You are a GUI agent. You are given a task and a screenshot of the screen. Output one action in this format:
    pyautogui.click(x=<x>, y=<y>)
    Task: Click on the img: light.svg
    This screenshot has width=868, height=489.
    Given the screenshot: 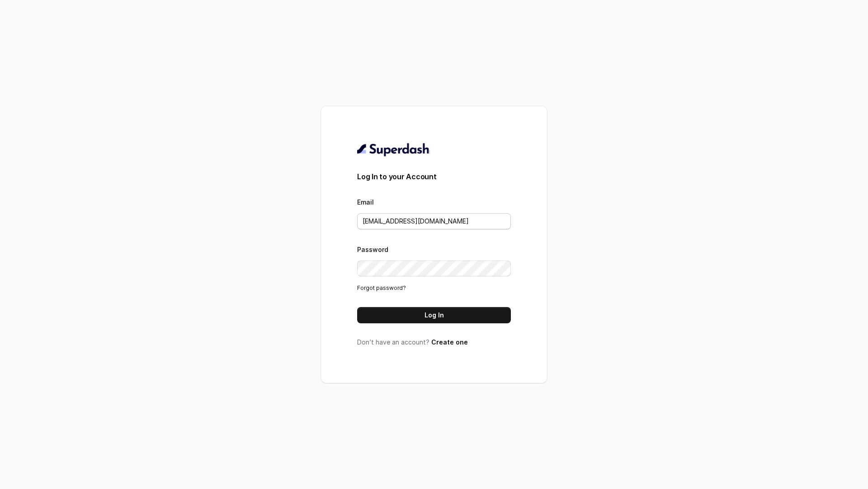 What is the action you would take?
    pyautogui.click(x=393, y=149)
    